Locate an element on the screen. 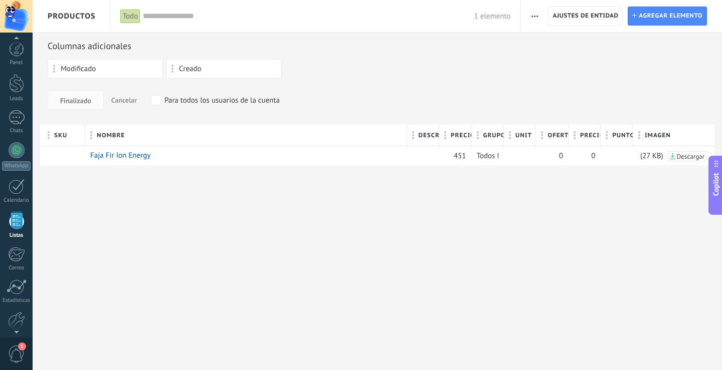 The width and height of the screenshot is (722, 370). span: 1 elemento is located at coordinates (492, 16).